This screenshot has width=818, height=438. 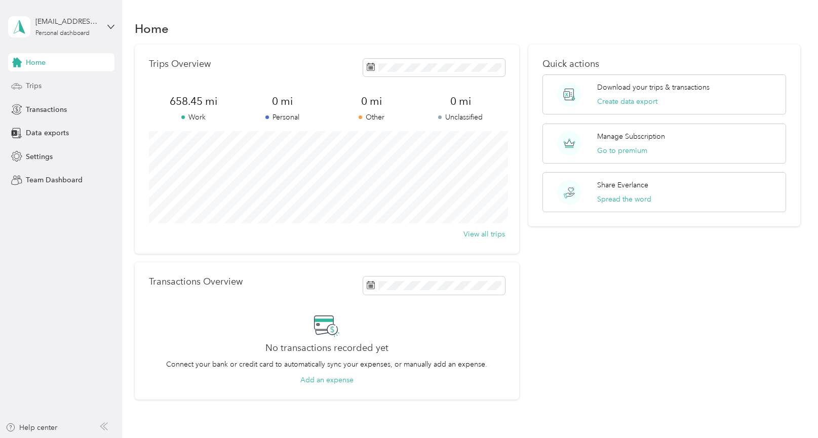 What do you see at coordinates (193, 101) in the screenshot?
I see `span: 658.45 mi` at bounding box center [193, 101].